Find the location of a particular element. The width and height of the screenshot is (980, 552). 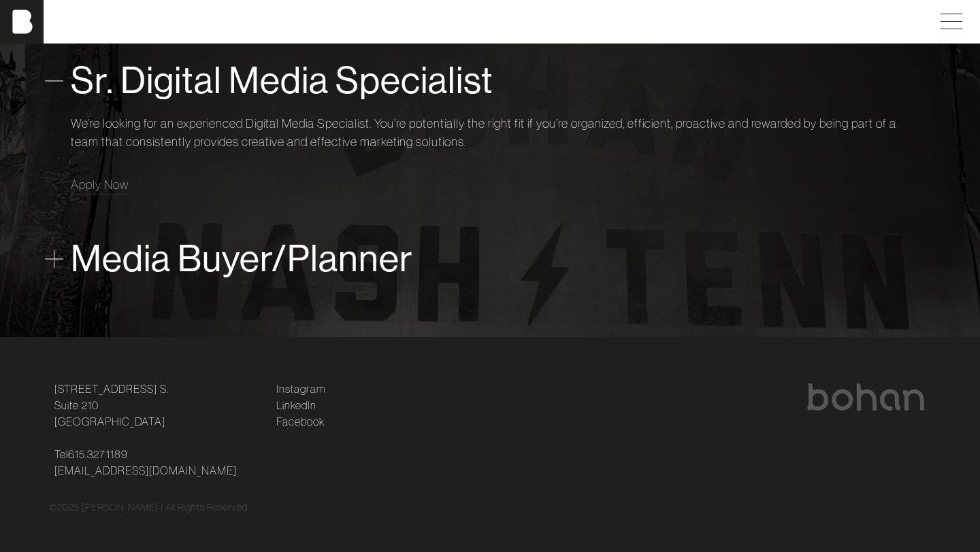

a: LinkedIn is located at coordinates (296, 405).